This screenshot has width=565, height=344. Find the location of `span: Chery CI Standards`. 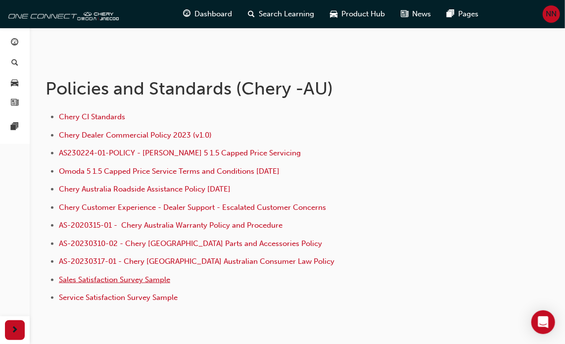

span: Chery CI Standards is located at coordinates (92, 117).